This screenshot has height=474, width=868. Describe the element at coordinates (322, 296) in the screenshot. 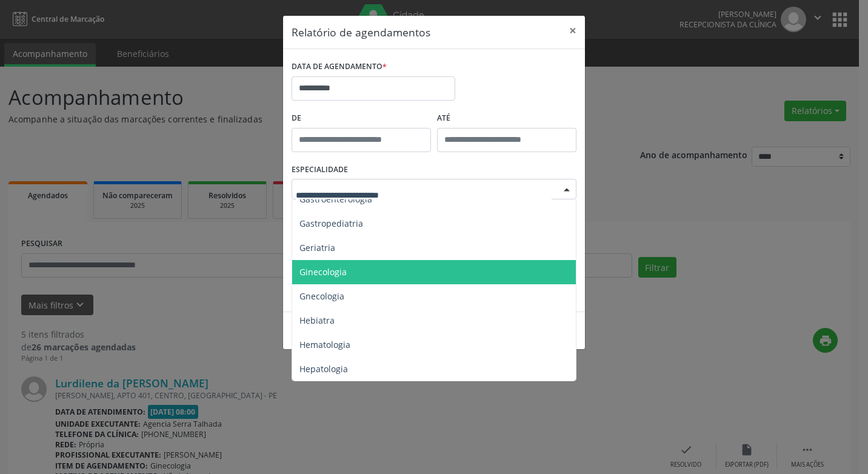

I see `span: Gnecologia` at that location.